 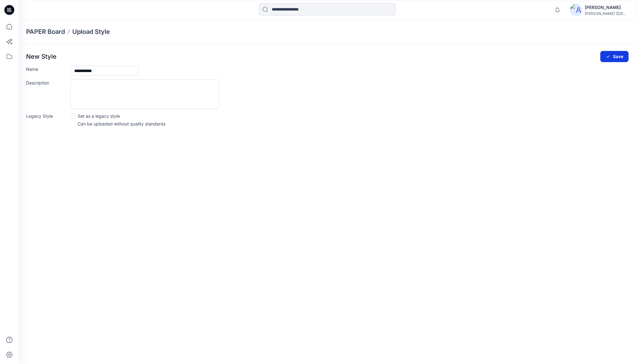 I want to click on p: Upload Style, so click(x=91, y=32).